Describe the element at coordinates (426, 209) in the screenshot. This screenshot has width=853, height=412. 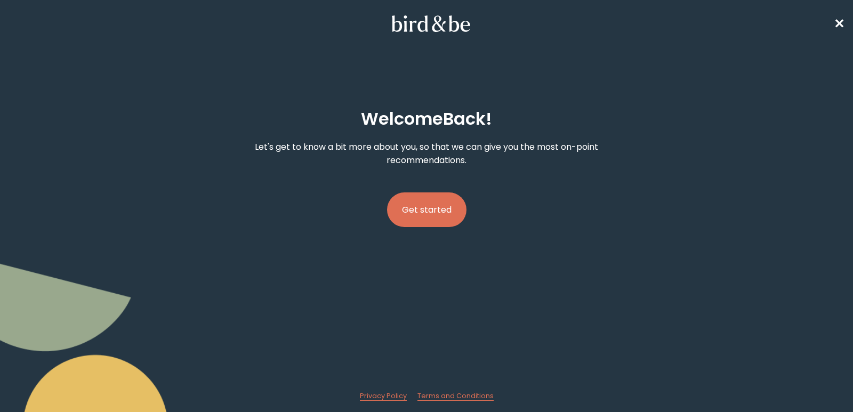
I see `a: Get started` at that location.